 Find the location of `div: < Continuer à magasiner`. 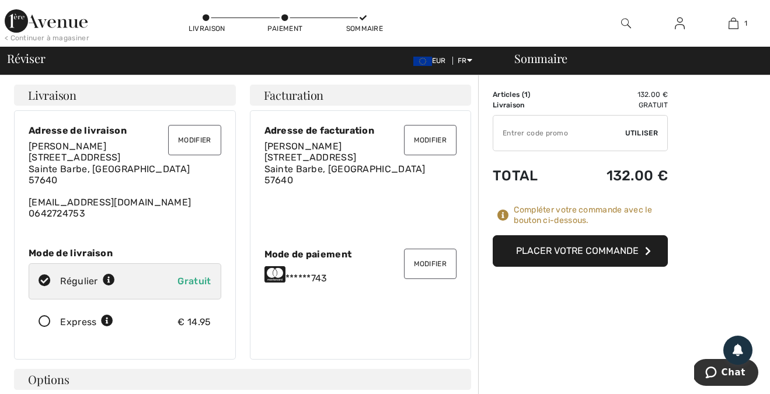

div: < Continuer à magasiner is located at coordinates (47, 38).